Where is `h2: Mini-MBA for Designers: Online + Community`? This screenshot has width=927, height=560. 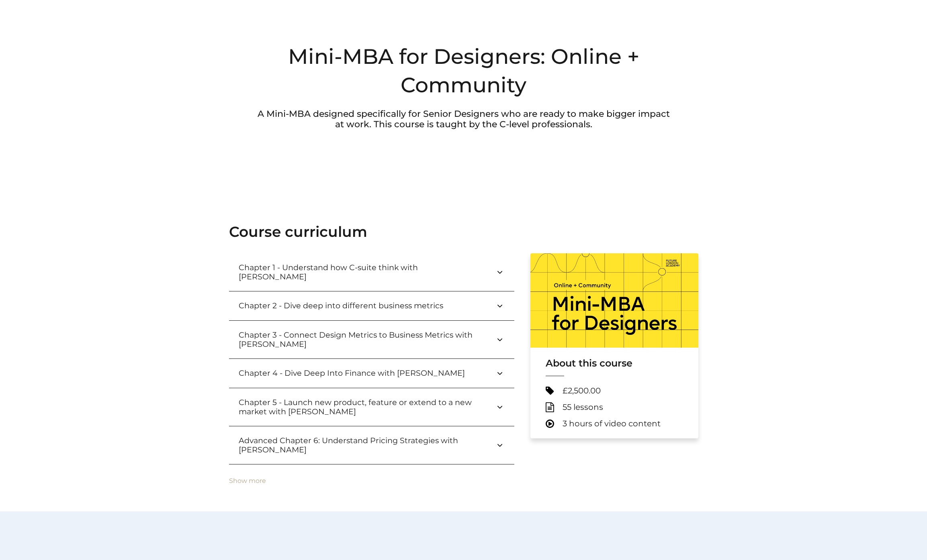 h2: Mini-MBA for Designers: Online + Community is located at coordinates (463, 71).